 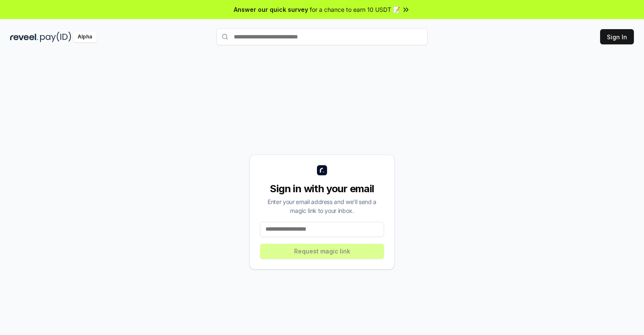 What do you see at coordinates (322, 170) in the screenshot?
I see `img: logo_small` at bounding box center [322, 170].